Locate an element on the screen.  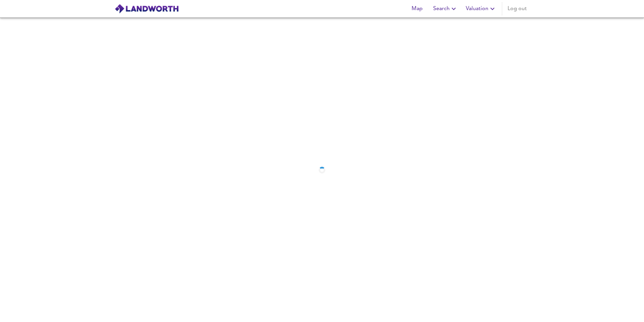
button: Map is located at coordinates (417, 9).